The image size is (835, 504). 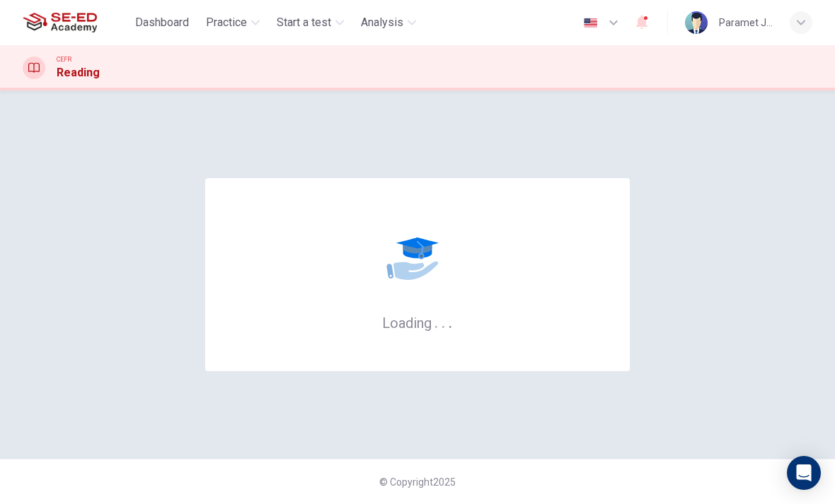 What do you see at coordinates (418, 482) in the screenshot?
I see `span: © Copyright 2025` at bounding box center [418, 482].